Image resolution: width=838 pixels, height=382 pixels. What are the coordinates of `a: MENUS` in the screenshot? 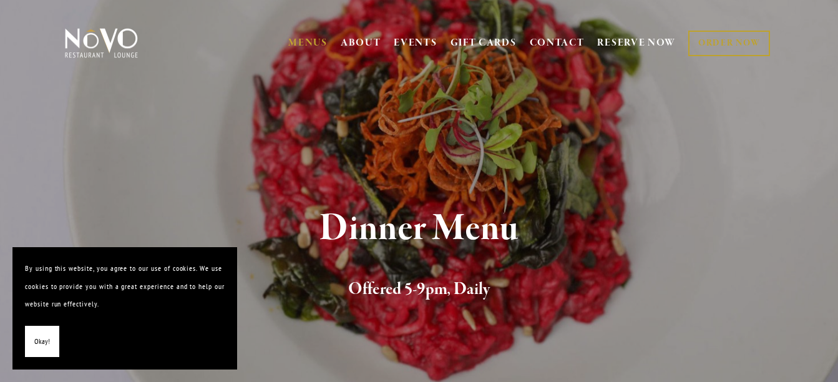 It's located at (308, 43).